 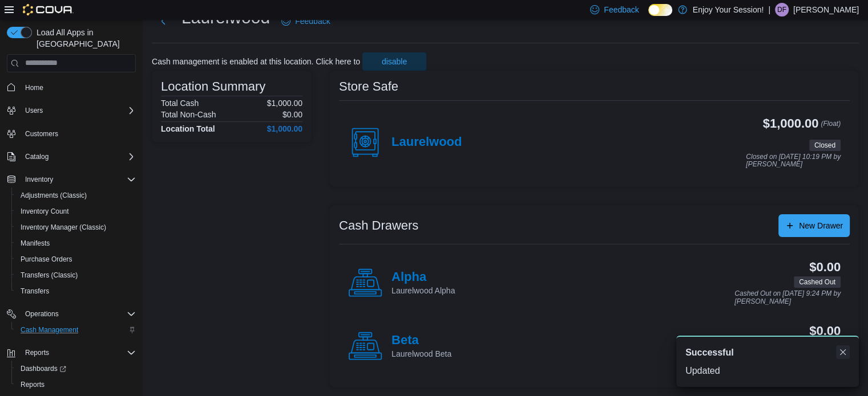 What do you see at coordinates (71, 87) in the screenshot?
I see `button: Home` at bounding box center [71, 87].